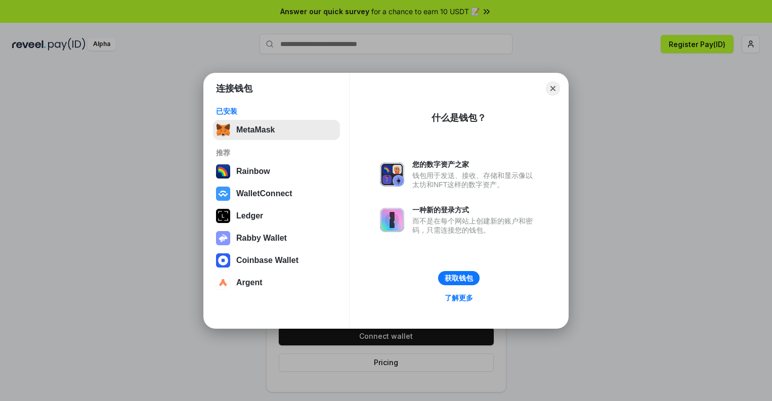 The width and height of the screenshot is (772, 401). Describe the element at coordinates (249, 216) in the screenshot. I see `div: Ledger` at that location.